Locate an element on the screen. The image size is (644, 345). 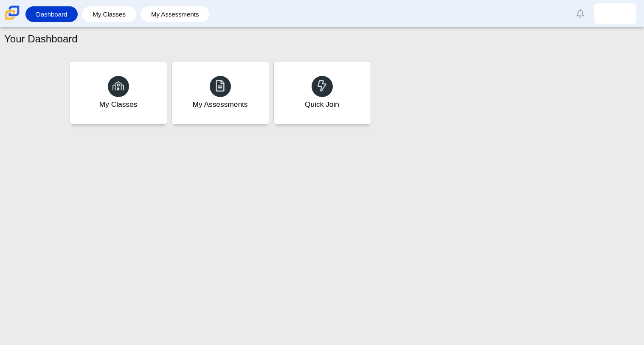
a: Carmen School of Science & Technology is located at coordinates (12, 19).